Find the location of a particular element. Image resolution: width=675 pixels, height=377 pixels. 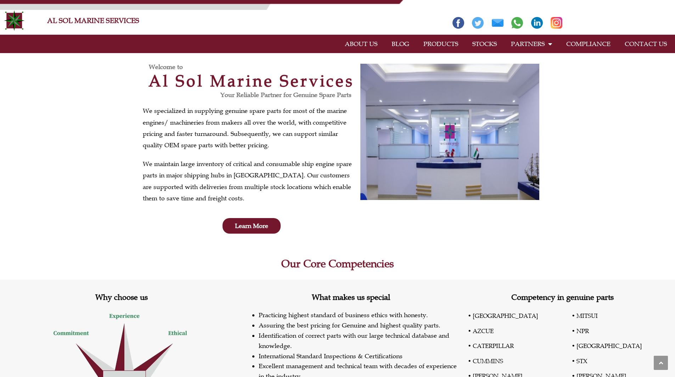

img: Alsolmarine-logo is located at coordinates (14, 21).